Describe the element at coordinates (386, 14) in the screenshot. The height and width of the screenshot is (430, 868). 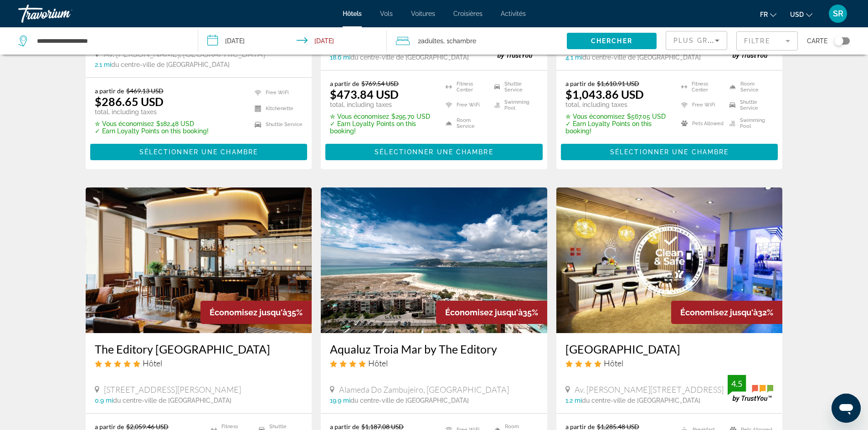
I see `a: Vols` at that location.